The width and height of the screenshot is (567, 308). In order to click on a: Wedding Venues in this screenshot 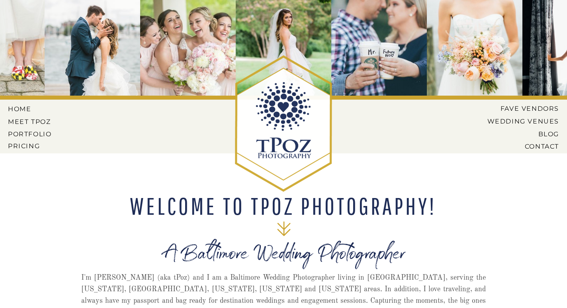, I will do `click(517, 121)`.